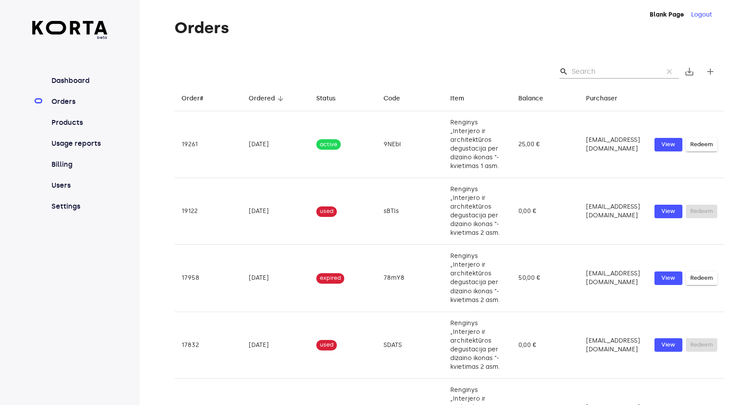 The image size is (733, 405). I want to click on span: Item, so click(463, 99).